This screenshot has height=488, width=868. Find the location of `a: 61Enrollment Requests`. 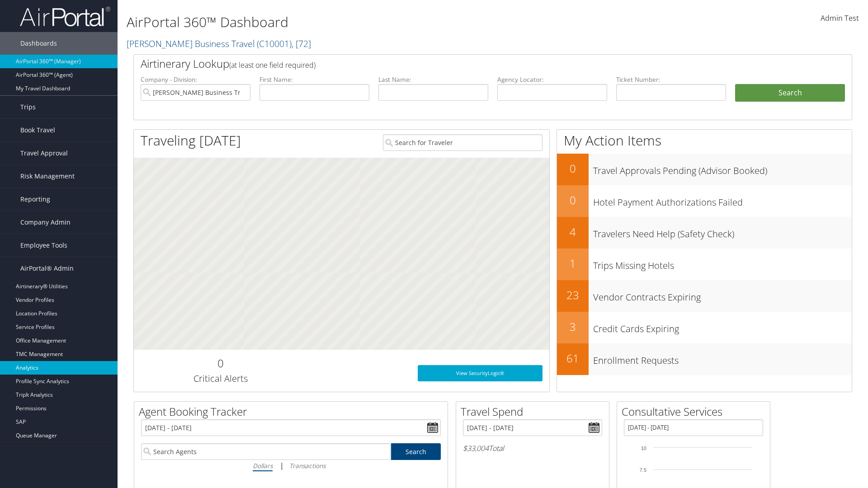

a: 61Enrollment Requests is located at coordinates (704, 360).